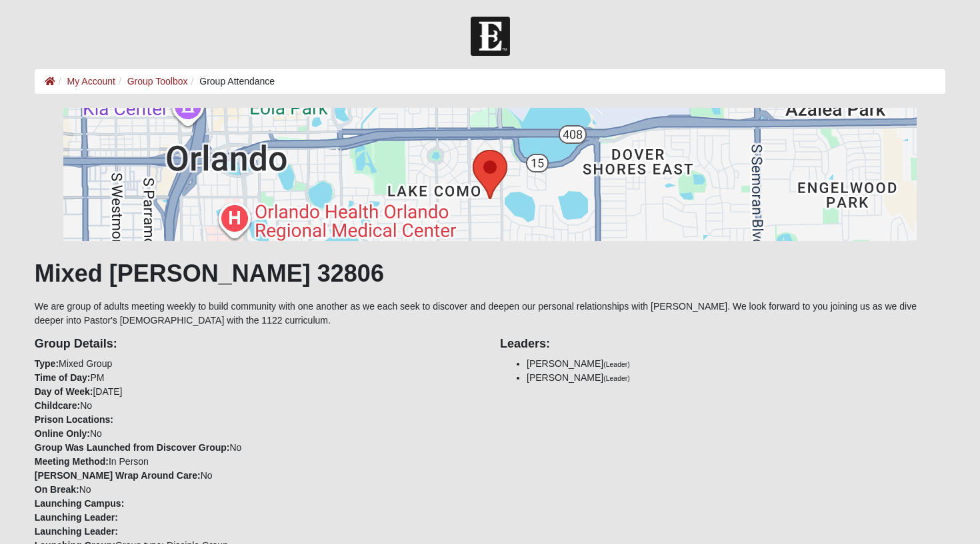  I want to click on a: My Account, so click(91, 81).